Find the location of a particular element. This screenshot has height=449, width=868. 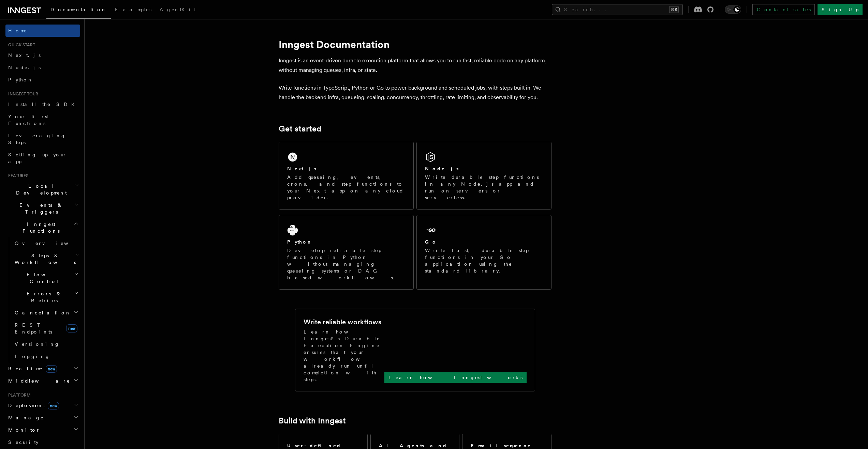

p: Inngest is an event-driven durable execution platform that allows you to run fast, reliable code ... is located at coordinates (415, 65).